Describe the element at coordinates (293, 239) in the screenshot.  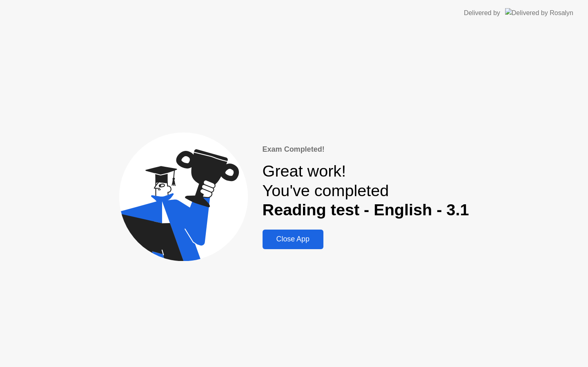
I see `div: Close App` at that location.